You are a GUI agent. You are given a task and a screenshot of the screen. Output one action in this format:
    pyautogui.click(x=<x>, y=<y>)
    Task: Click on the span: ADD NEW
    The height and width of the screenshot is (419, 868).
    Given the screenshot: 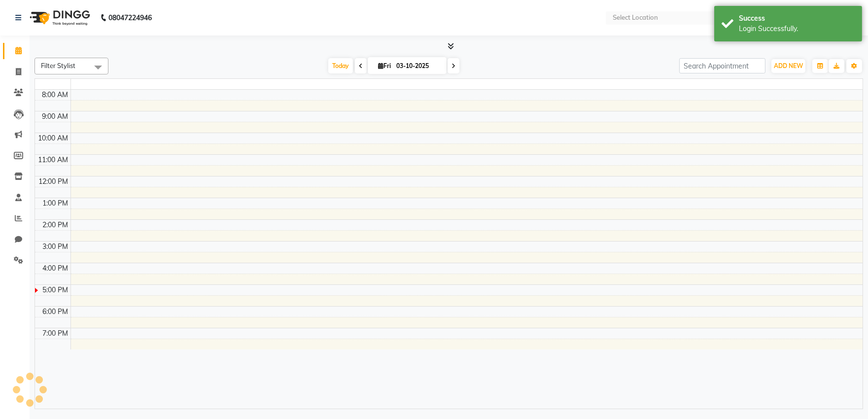 What is the action you would take?
    pyautogui.click(x=788, y=66)
    